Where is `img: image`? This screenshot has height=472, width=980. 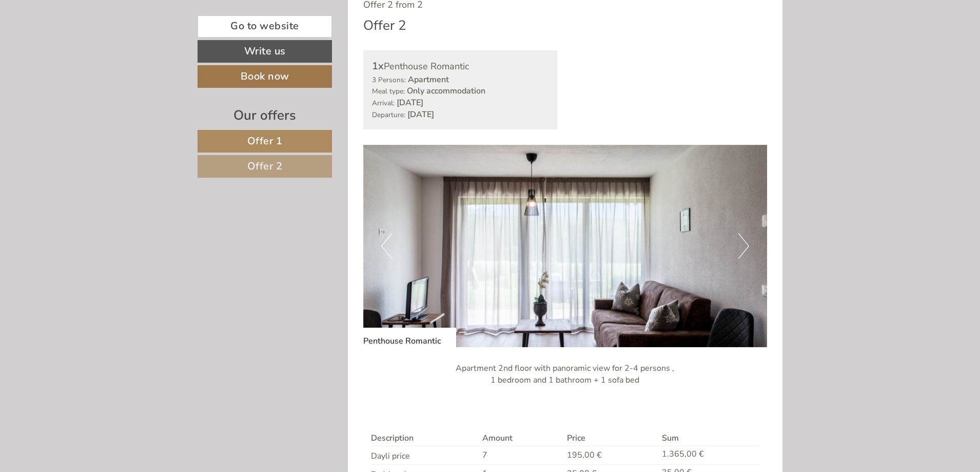 img: image is located at coordinates (565, 246).